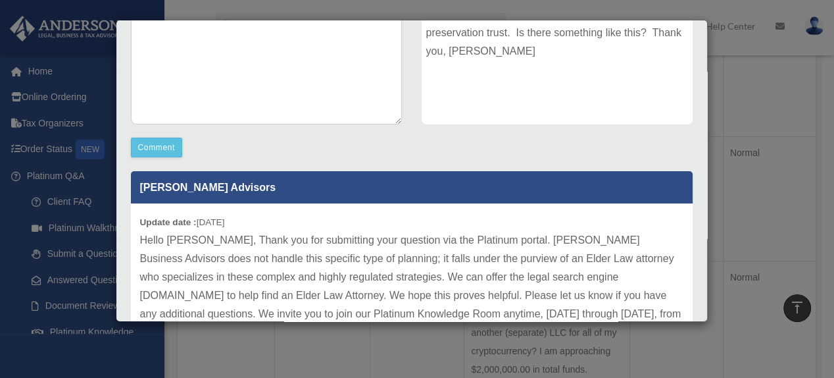 The width and height of the screenshot is (834, 378). Describe the element at coordinates (157, 147) in the screenshot. I see `button: Comment` at that location.